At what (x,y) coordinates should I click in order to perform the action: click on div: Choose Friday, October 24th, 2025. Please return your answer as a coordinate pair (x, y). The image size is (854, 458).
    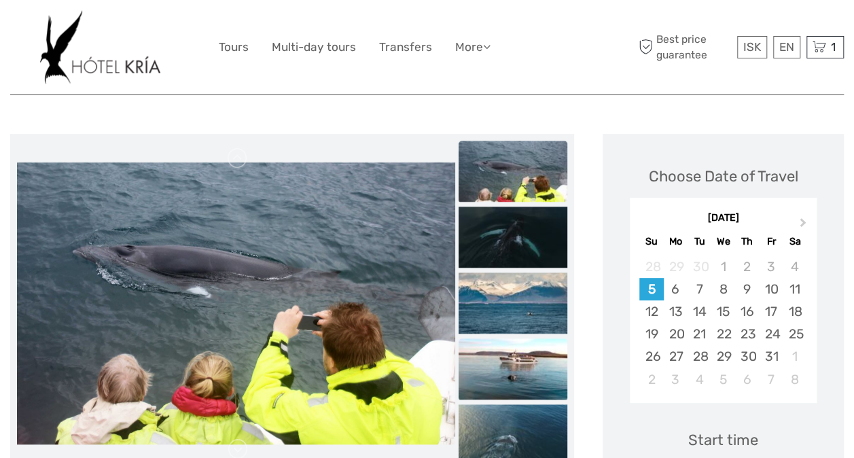
    Looking at the image, I should click on (771, 334).